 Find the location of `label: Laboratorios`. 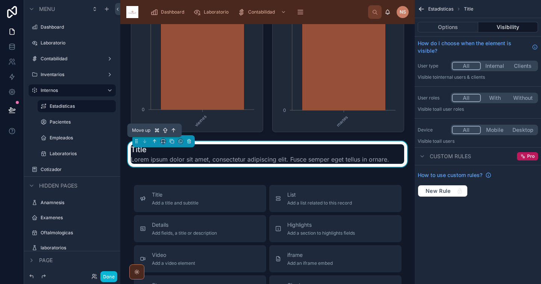

label: Laboratorios is located at coordinates (82, 153).